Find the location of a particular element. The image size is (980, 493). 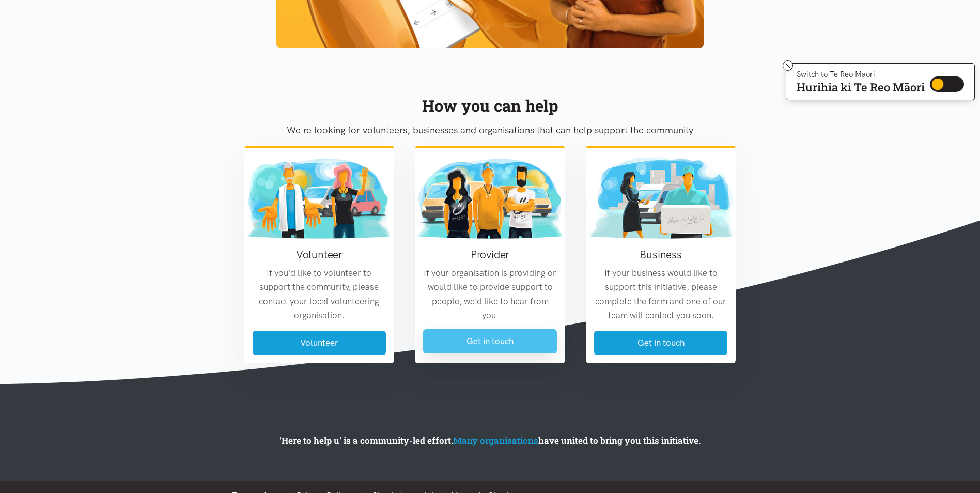

a: Volunteer is located at coordinates (320, 342).